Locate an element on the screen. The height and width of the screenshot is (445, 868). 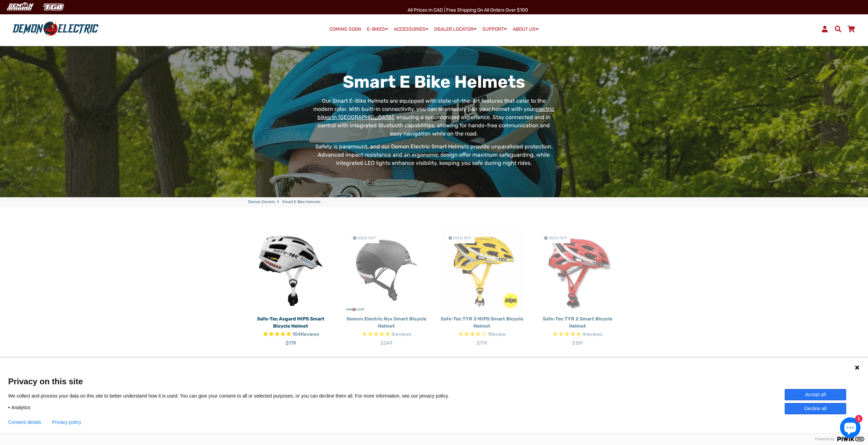
inbox-online-store-chat: Shopify online store chat is located at coordinates (851, 428).